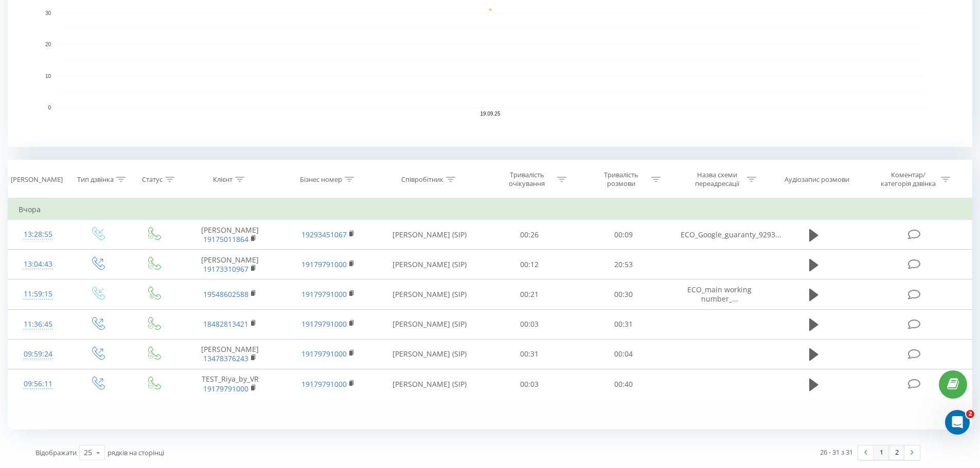 The image size is (980, 468). I want to click on a: 18482813421, so click(226, 324).